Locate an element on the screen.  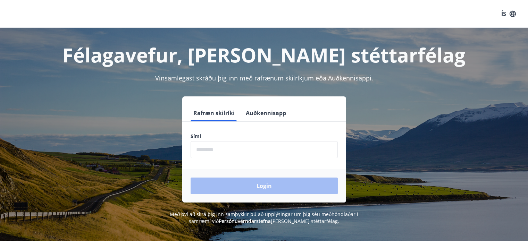
a: Persónuverndarstefna is located at coordinates (245, 221).